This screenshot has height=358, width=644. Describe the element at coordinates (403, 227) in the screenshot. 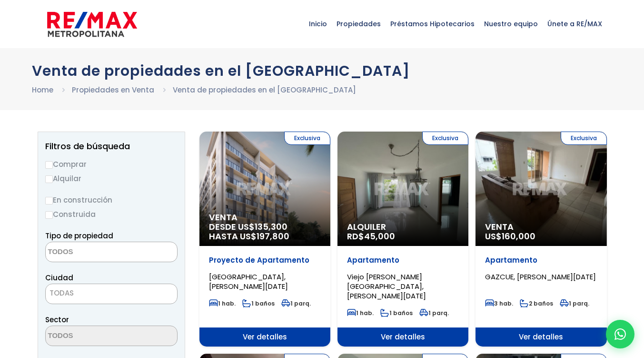

I see `span: Alquiler` at that location.